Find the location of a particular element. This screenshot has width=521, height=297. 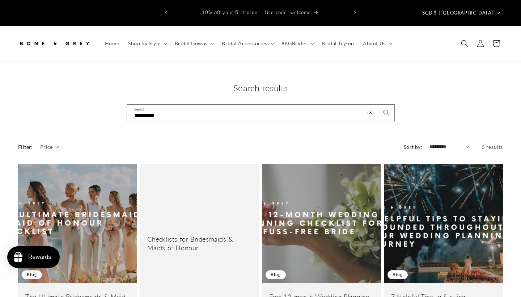

summary: Bridal Accessories is located at coordinates (247, 43).